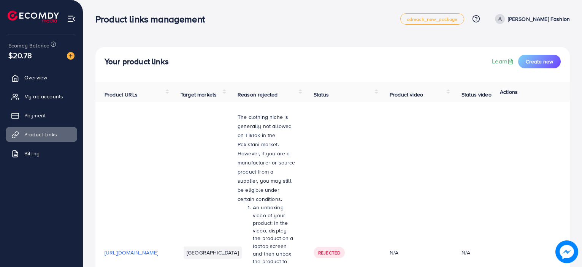 The image size is (582, 267). What do you see at coordinates (36, 78) in the screenshot?
I see `span: Overview` at bounding box center [36, 78].